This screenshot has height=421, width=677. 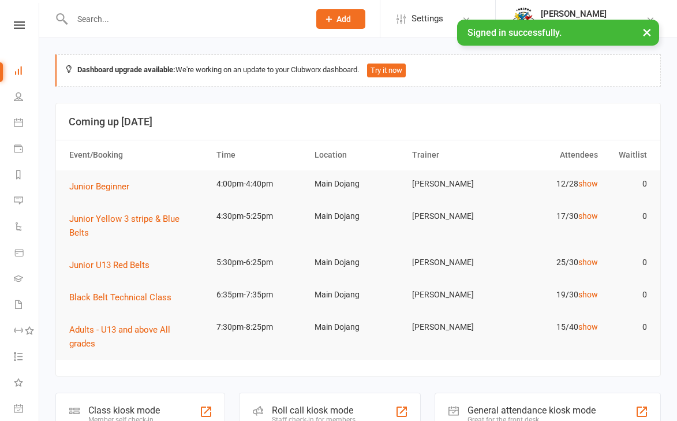 What do you see at coordinates (554, 327) in the screenshot?
I see `td: 15/40` at bounding box center [554, 327].